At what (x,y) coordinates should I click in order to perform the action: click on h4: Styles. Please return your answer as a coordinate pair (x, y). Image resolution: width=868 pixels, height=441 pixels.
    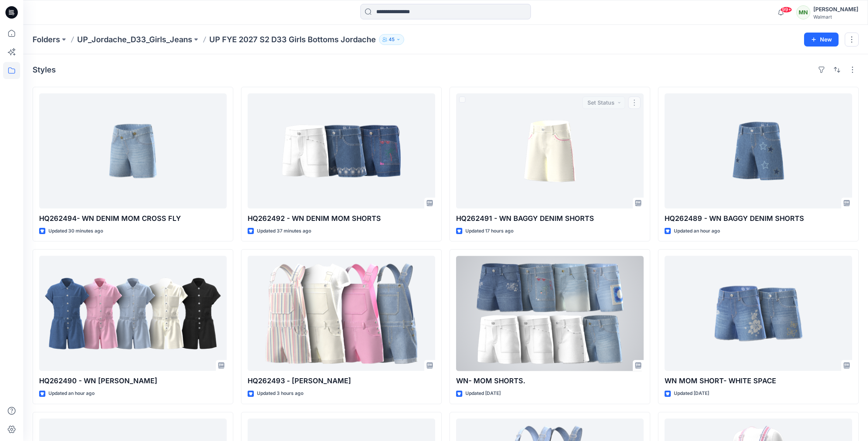
    Looking at the image, I should click on (44, 70).